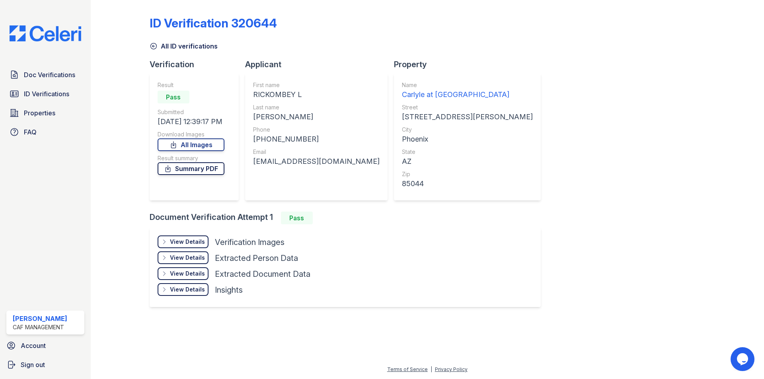  Describe the element at coordinates (45, 94) in the screenshot. I see `a: ID Verifications` at that location.